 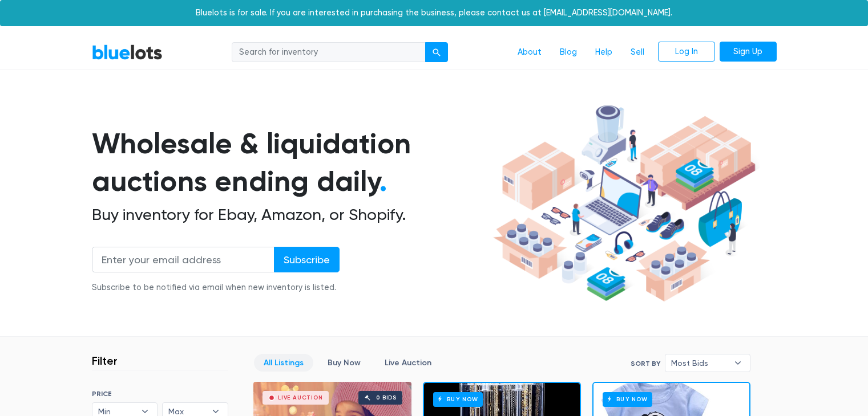 I want to click on a: All Listings, so click(x=284, y=363).